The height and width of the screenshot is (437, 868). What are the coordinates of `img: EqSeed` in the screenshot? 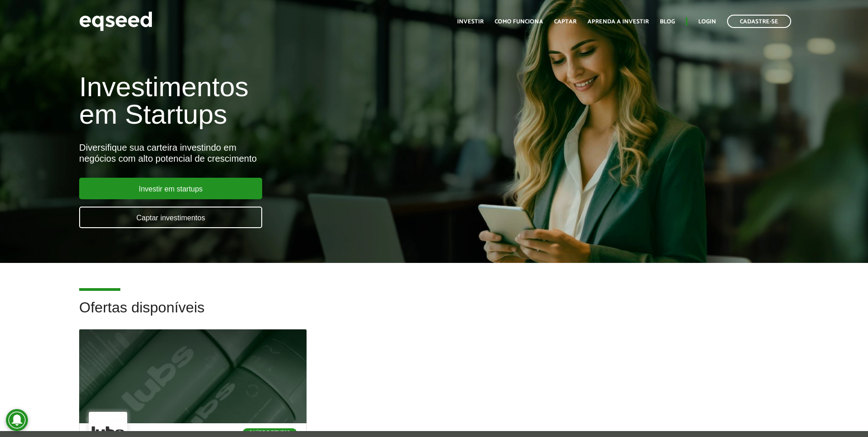 It's located at (116, 21).